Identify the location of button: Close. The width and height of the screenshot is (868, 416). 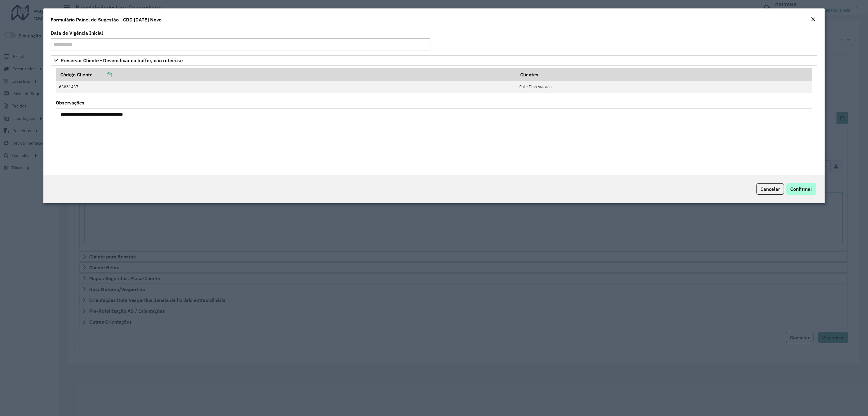
(814, 20).